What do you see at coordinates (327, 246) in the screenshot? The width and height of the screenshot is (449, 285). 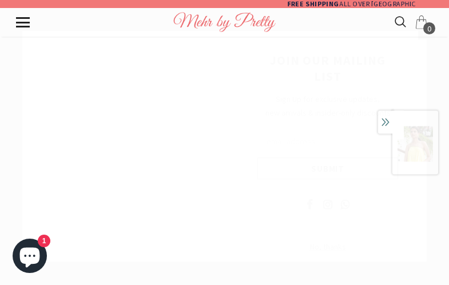 I see `span: No, thanks` at bounding box center [327, 246].